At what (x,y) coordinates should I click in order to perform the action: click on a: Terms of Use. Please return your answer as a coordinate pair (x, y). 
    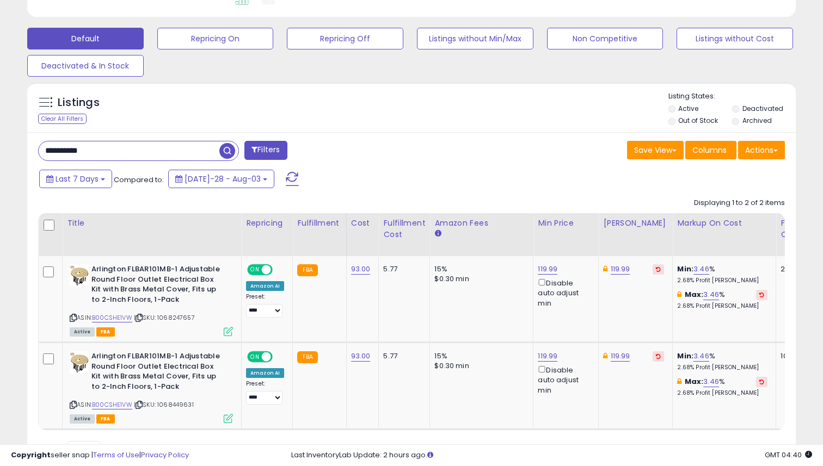
    Looking at the image, I should click on (116, 455).